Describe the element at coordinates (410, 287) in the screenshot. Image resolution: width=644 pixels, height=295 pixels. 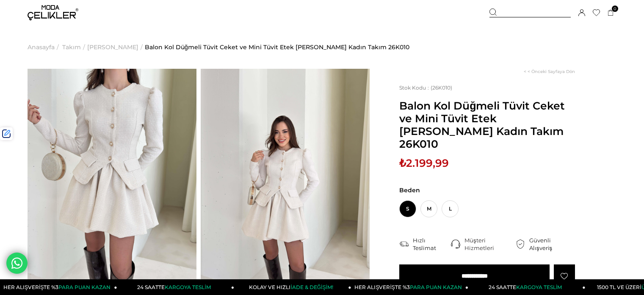
I see `a: HER ALIŞVERİŞTE %3PARA PUAN KAZAN` at that location.